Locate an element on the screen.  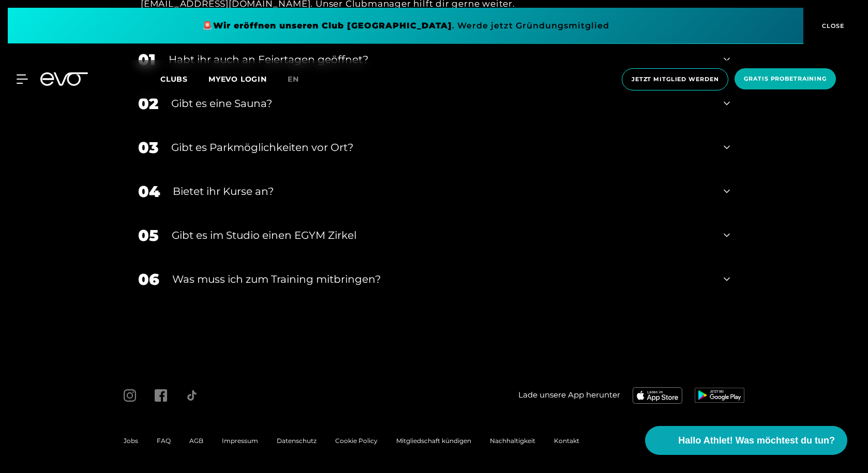
a: Kontakt is located at coordinates (566, 440).